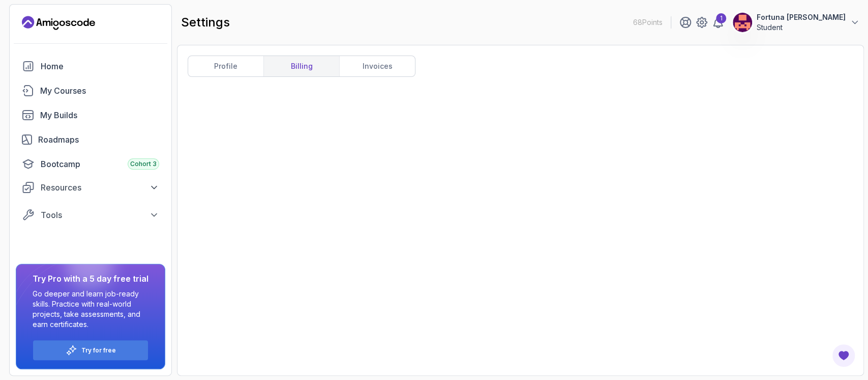 This screenshot has width=868, height=380. What do you see at coordinates (99, 350) in the screenshot?
I see `a: Try for free` at bounding box center [99, 350].